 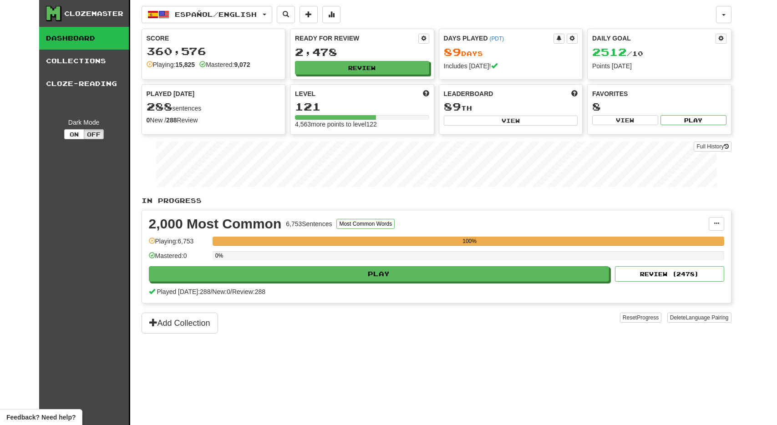 I want to click on span: Open feedback widget, so click(x=41, y=417).